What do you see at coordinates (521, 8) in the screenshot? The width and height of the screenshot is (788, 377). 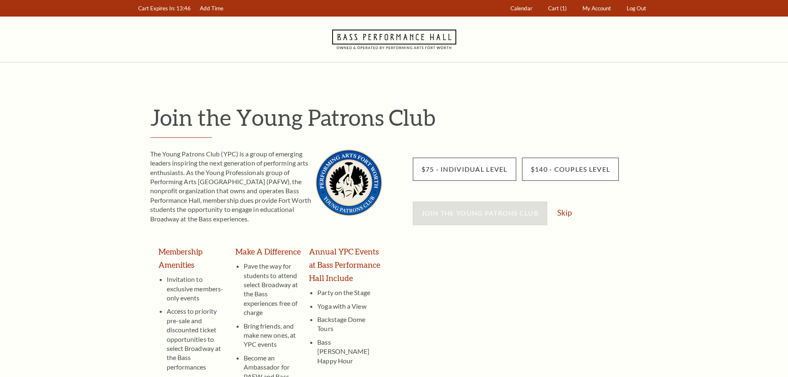 I see `span: Calendar` at bounding box center [521, 8].